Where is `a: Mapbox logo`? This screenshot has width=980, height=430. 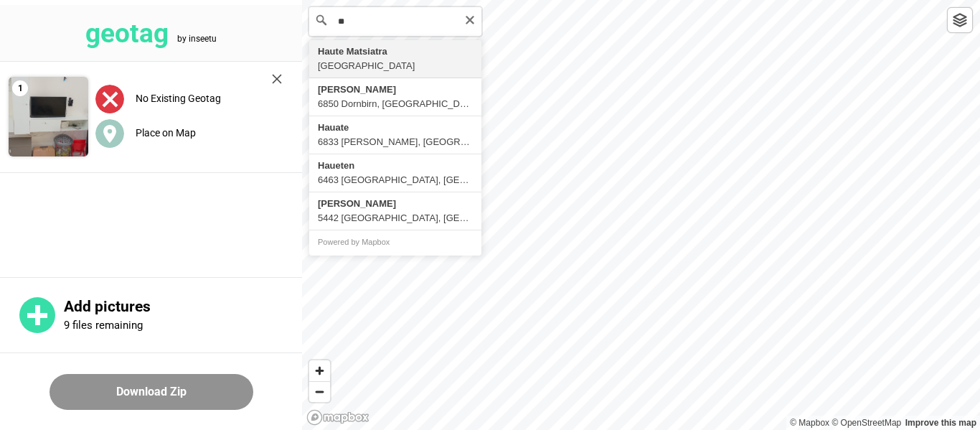 a: Mapbox logo is located at coordinates (338, 417).